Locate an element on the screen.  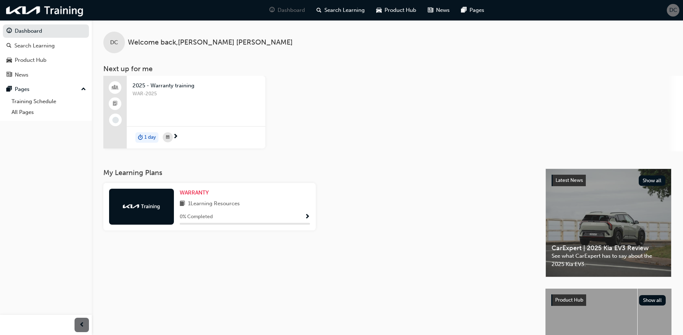
button: Show Progress is located at coordinates (307, 217).